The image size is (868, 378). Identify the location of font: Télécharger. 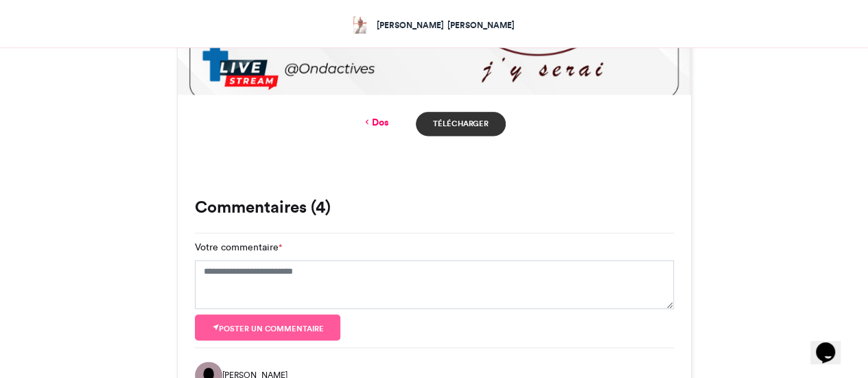
(460, 124).